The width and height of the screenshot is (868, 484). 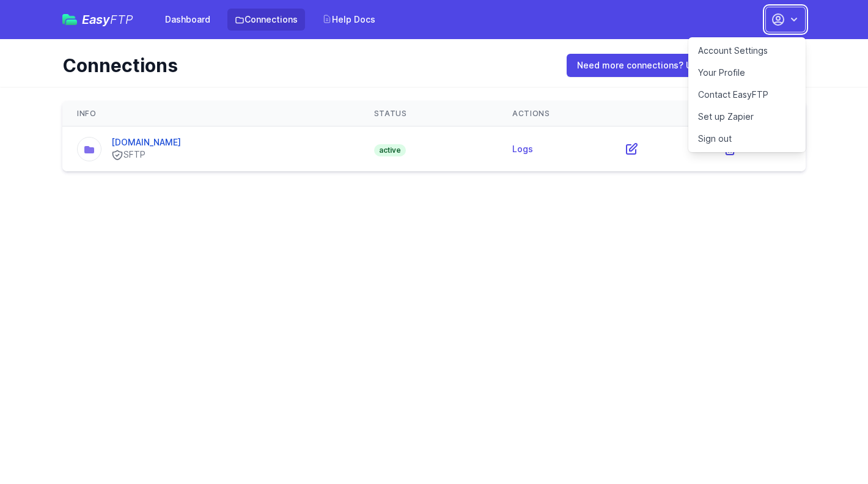 I want to click on a: Help Docs, so click(x=348, y=20).